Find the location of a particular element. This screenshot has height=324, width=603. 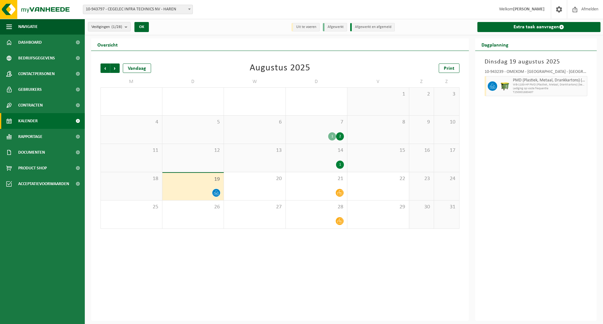

span: Gebruikers is located at coordinates (30, 90).